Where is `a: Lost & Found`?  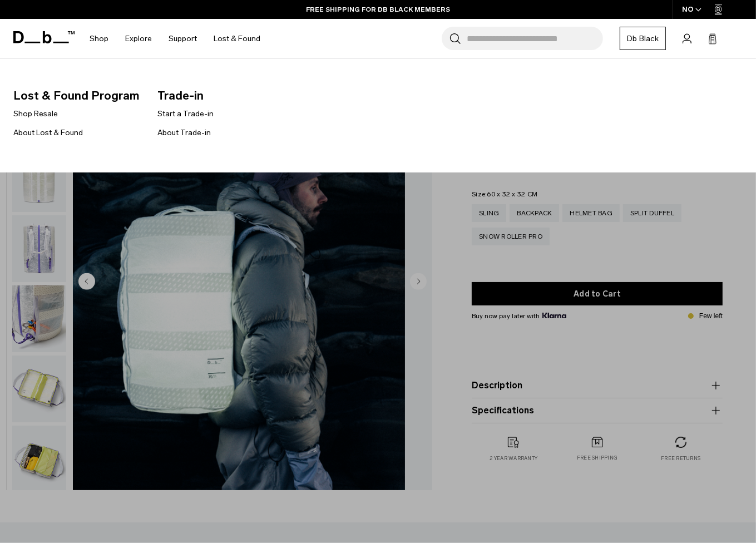
a: Lost & Found is located at coordinates (237, 38).